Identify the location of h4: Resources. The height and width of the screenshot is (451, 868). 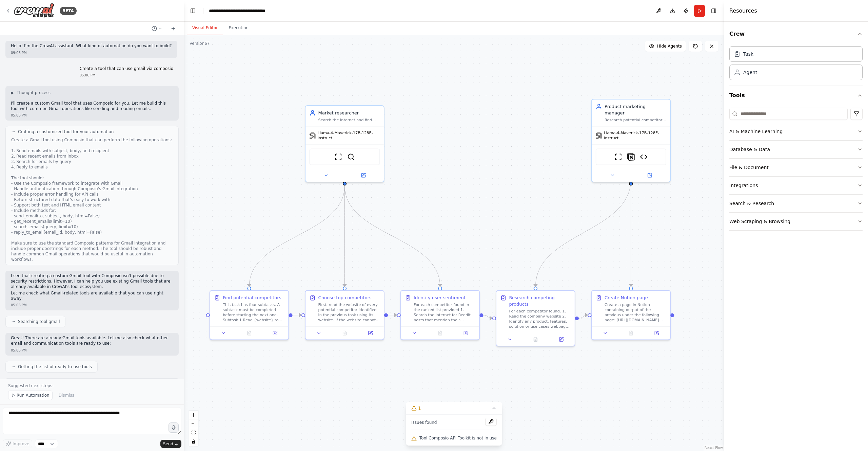
(743, 11).